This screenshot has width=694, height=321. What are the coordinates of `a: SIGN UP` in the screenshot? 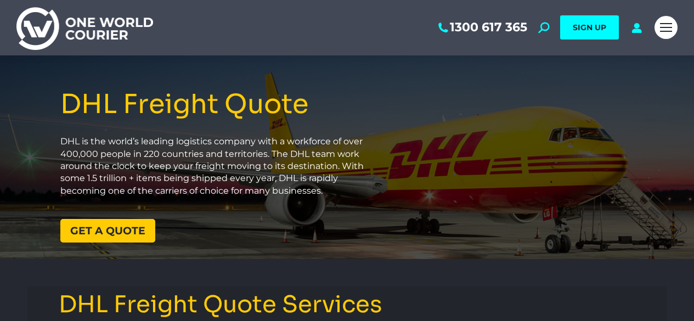 It's located at (590, 27).